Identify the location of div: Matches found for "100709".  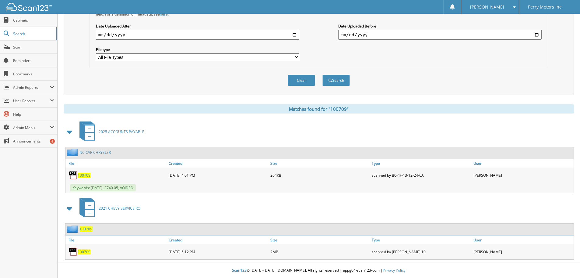
(319, 109).